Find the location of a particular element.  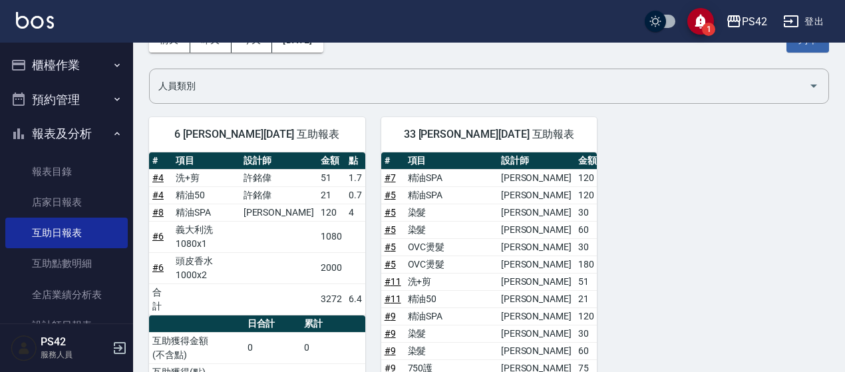

button: save is located at coordinates (701, 21).